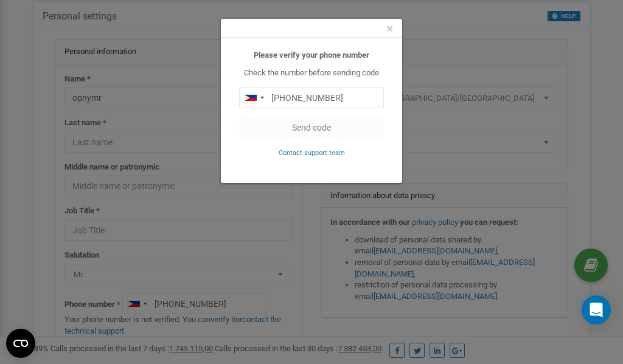 Image resolution: width=623 pixels, height=364 pixels. Describe the element at coordinates (311, 152) in the screenshot. I see `a: Contact support team` at that location.